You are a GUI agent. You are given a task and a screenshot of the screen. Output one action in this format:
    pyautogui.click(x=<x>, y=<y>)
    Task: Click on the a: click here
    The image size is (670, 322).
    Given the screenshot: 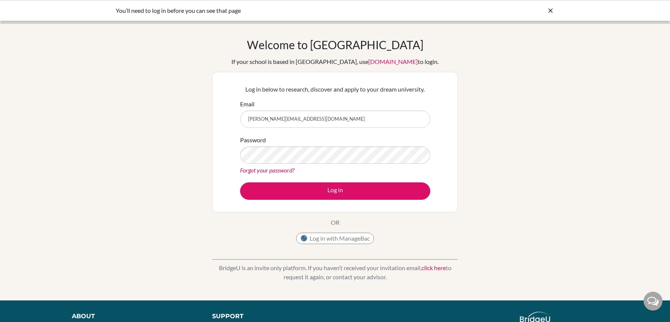 What is the action you would take?
    pyautogui.click(x=433, y=267)
    